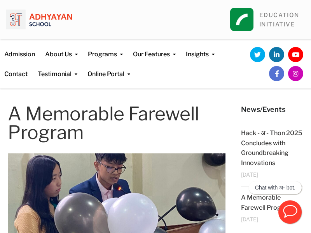 The height and width of the screenshot is (233, 311). What do you see at coordinates (105, 49) in the screenshot?
I see `a: Programs` at bounding box center [105, 49].